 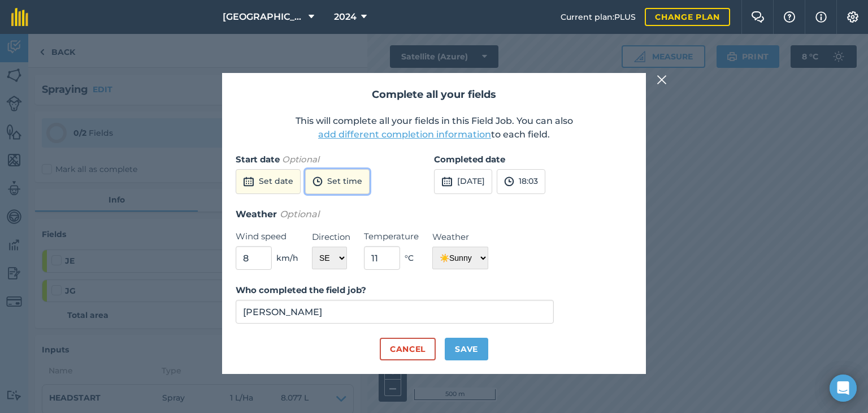 What do you see at coordinates (301, 290) in the screenshot?
I see `strong: Who completed the field job?` at bounding box center [301, 290].